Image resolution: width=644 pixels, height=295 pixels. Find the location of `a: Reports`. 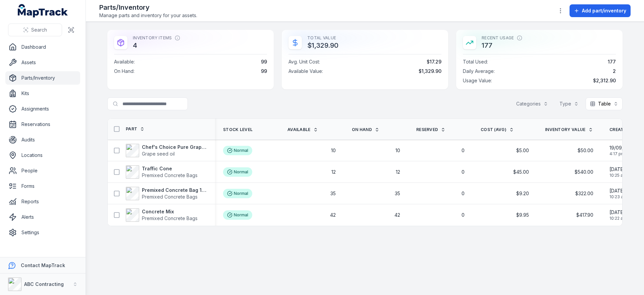

a: Reports is located at coordinates (43, 201).